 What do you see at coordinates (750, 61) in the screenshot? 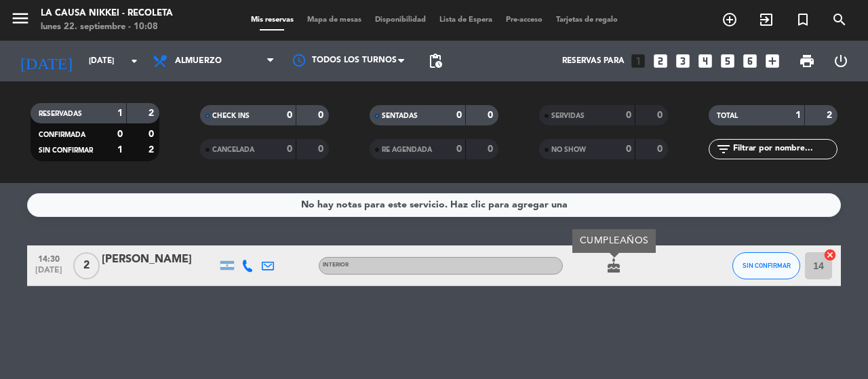
I see `i: looks_6` at bounding box center [750, 61].